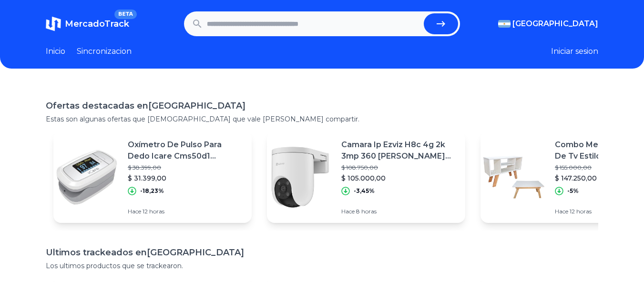 Image resolution: width=644 pixels, height=282 pixels. Describe the element at coordinates (153, 177) in the screenshot. I see `a: Featured imageOxímetro De Pulso Para Dedo Icare Cms50d1 Blanco/gris$ 38.399,00$ 31.399,00-18,23%H...` at that location.